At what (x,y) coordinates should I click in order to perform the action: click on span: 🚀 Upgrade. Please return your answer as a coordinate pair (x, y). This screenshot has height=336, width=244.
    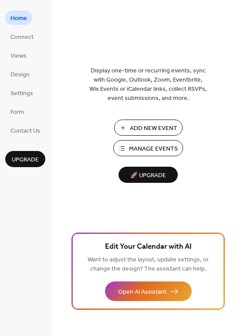
    Looking at the image, I should click on (148, 175).